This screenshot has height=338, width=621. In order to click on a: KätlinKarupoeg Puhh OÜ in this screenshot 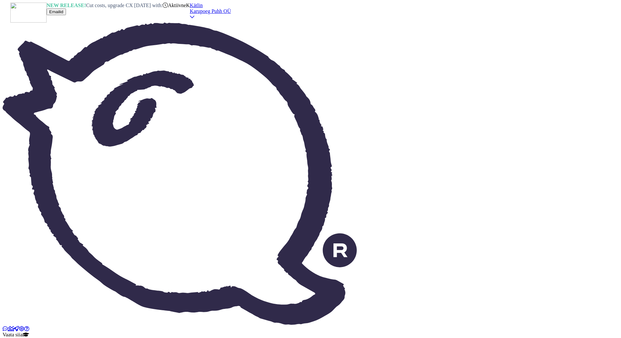, I will do `click(210, 11)`.